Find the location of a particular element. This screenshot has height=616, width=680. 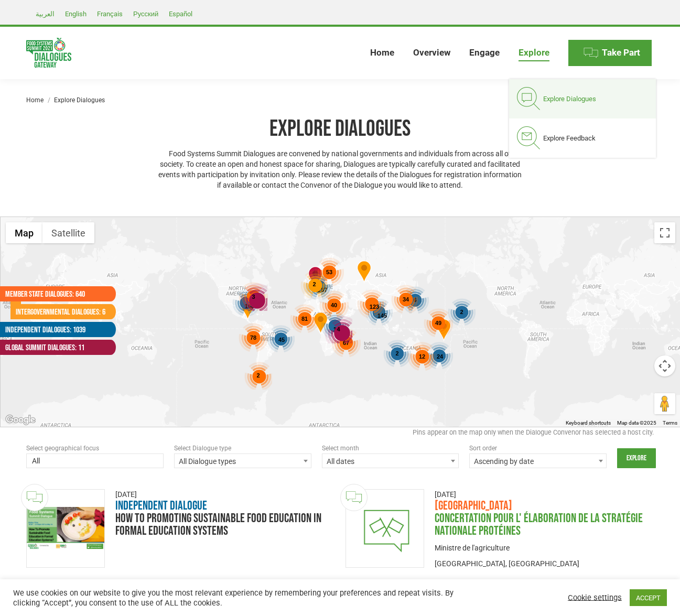

span: 78 is located at coordinates (252, 337).